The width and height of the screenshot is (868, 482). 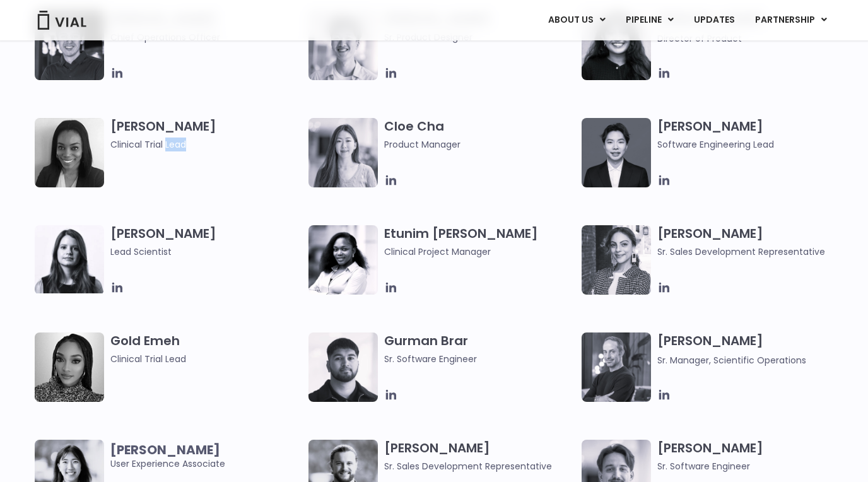 I want to click on a: UPDATES, so click(x=714, y=20).